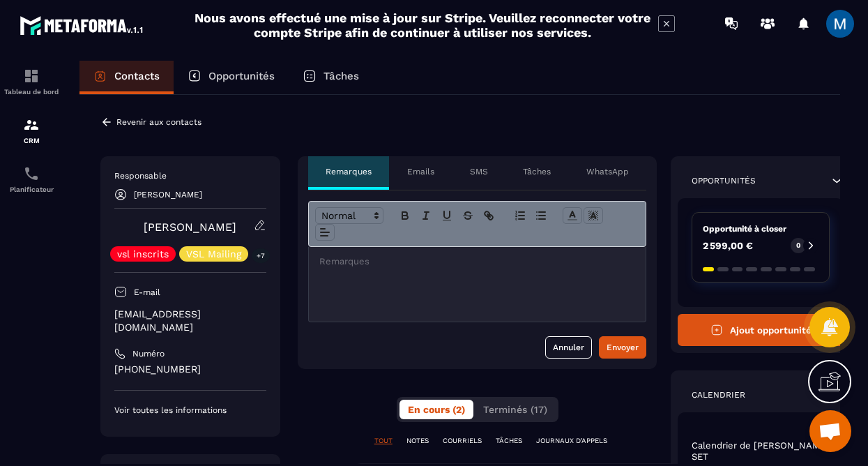  I want to click on p: COURRIELS, so click(462, 441).